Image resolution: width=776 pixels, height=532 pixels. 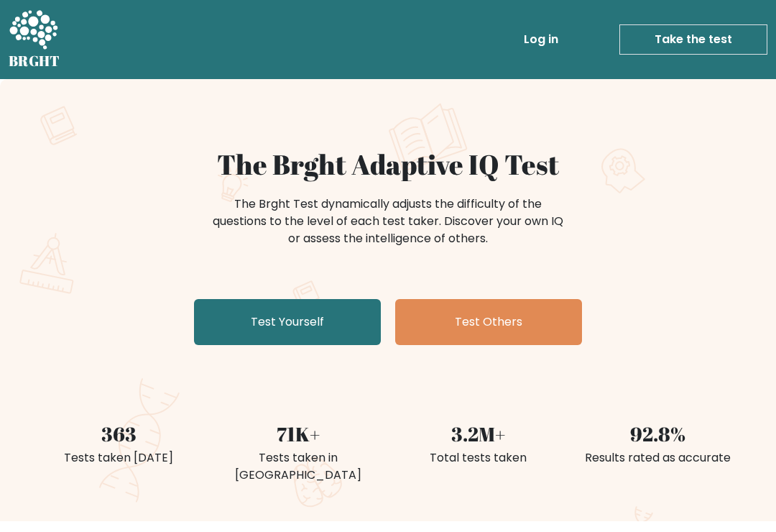 What do you see at coordinates (34, 61) in the screenshot?
I see `h5: BRGHT` at bounding box center [34, 61].